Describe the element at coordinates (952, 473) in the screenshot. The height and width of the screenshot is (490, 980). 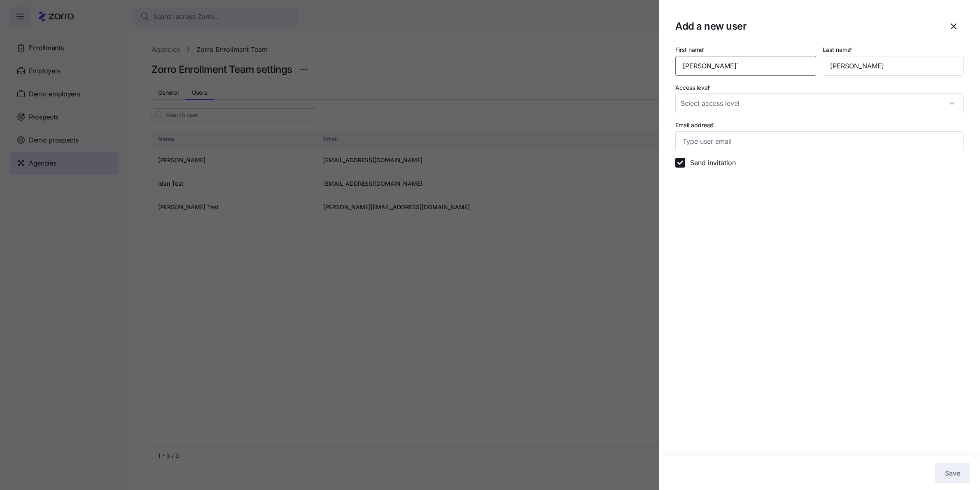
I see `button: Save` at that location.